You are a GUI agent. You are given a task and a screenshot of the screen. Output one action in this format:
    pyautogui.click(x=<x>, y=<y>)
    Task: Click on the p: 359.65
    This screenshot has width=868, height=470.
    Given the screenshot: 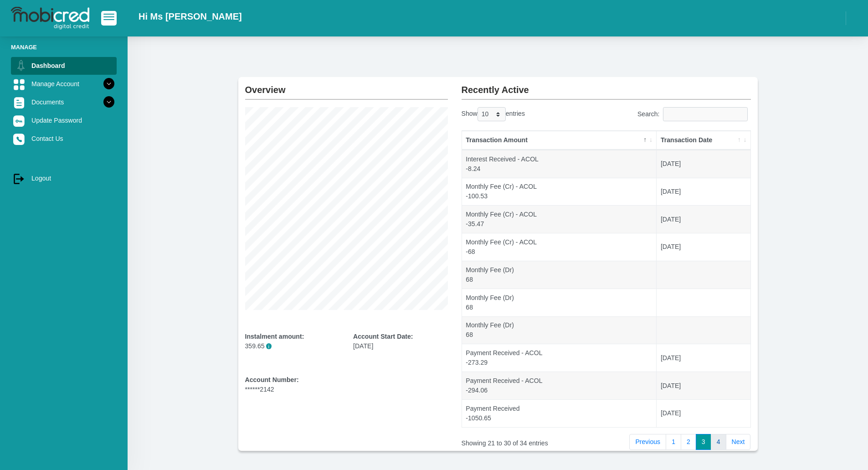 What is the action you would take?
    pyautogui.click(x=292, y=346)
    